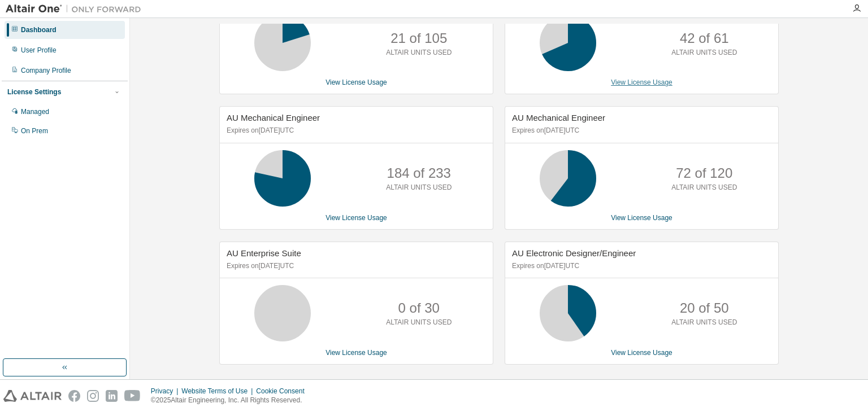 Image resolution: width=868 pixels, height=412 pixels. What do you see at coordinates (574, 253) in the screenshot?
I see `span: AU Electronic Designer/Engineer` at bounding box center [574, 253].